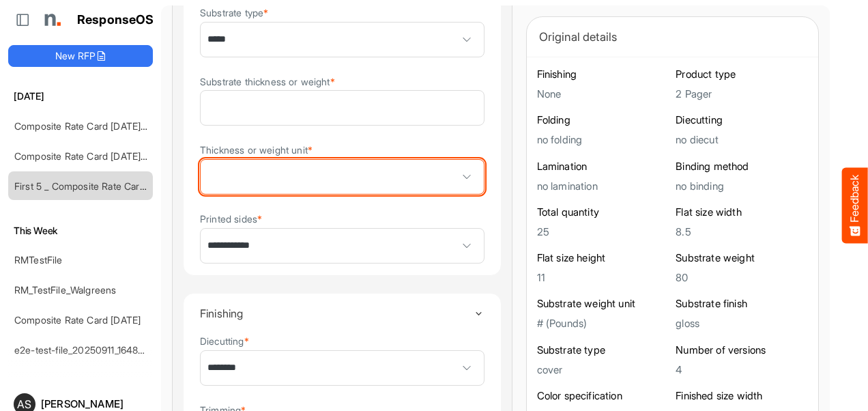 This screenshot has width=868, height=411. I want to click on h6: Lamination, so click(603, 167).